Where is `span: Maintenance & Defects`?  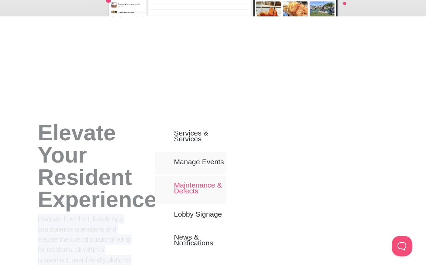
span: Maintenance & Defects is located at coordinates (200, 188).